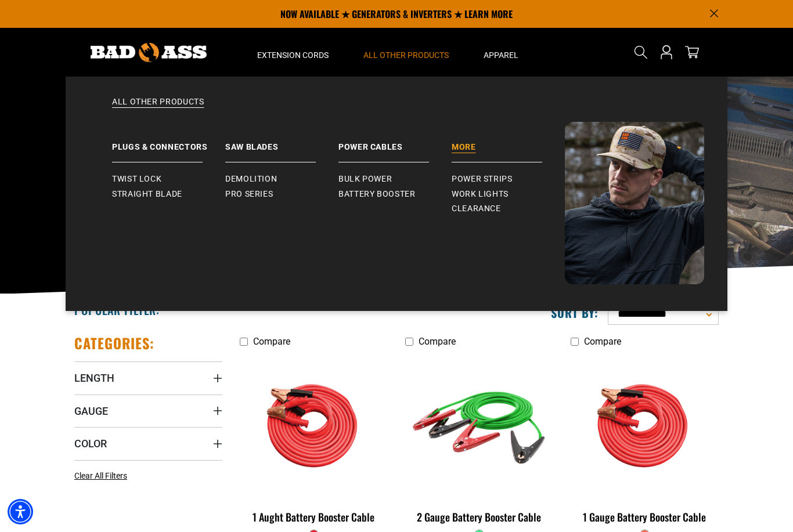 The image size is (793, 532). I want to click on span: Power Strips, so click(482, 180).